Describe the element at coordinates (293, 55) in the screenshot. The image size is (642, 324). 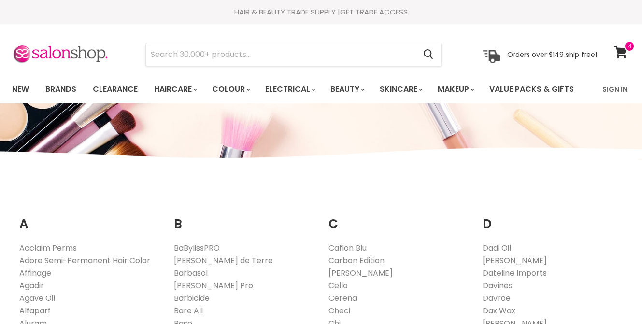
I see `form: Product` at that location.